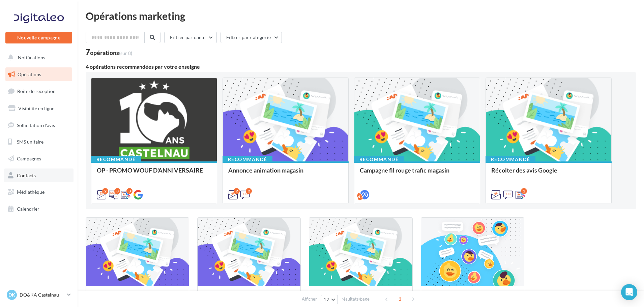 The image size is (644, 307). Describe the element at coordinates (286, 174) in the screenshot. I see `div: Annonce animation magasin` at that location.